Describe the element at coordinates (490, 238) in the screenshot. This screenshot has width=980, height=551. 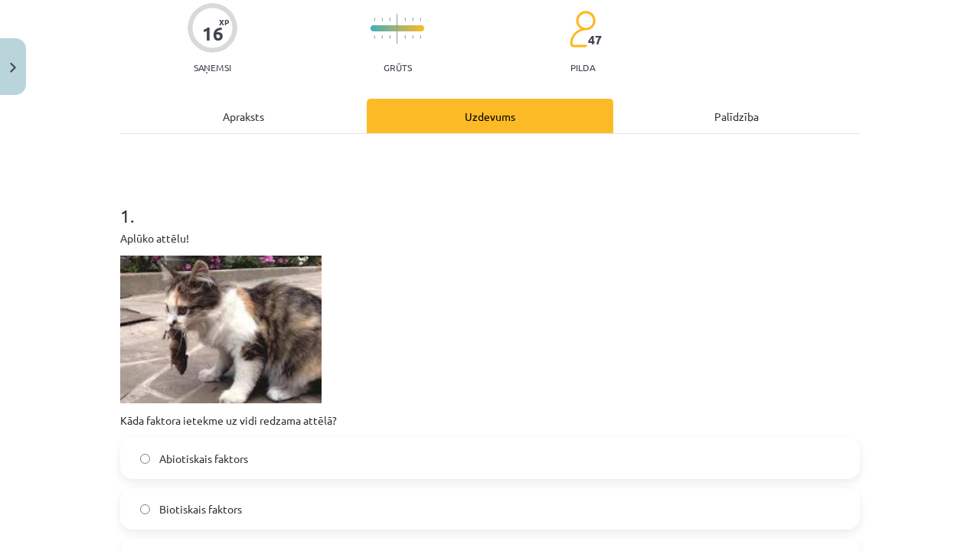
I see `p: Aplūko attēlu!` at that location.